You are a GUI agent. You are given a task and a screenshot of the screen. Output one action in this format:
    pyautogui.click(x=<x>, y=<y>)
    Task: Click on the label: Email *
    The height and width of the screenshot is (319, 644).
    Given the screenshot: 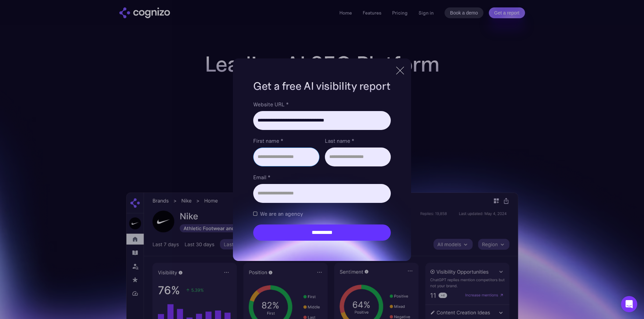 What is the action you would take?
    pyautogui.click(x=322, y=177)
    